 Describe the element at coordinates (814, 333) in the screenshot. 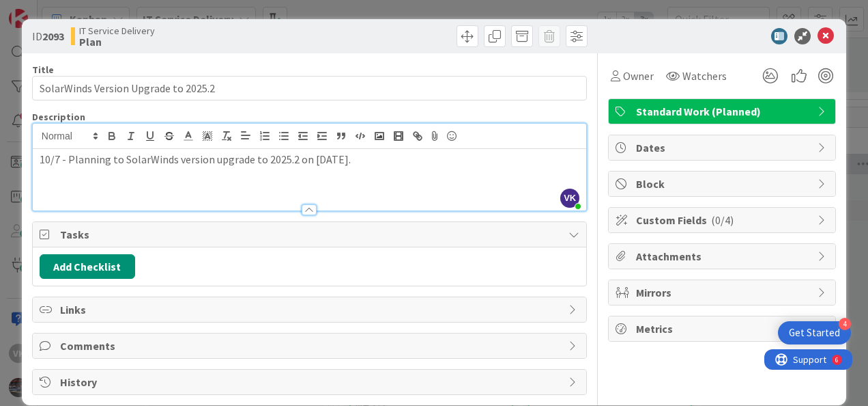

I see `div: Get Started` at that location.